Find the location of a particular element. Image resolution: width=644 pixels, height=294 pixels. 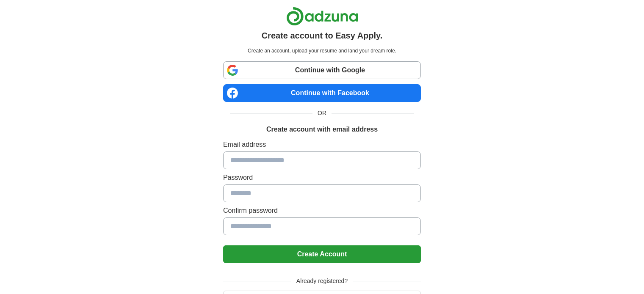

label: Confirm password is located at coordinates (321, 210).